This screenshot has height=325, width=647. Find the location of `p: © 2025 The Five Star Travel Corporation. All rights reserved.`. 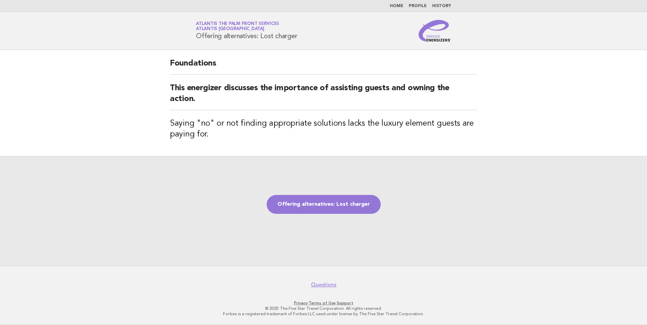

p: © 2025 The Five Star Travel Corporation. All rights reserved. is located at coordinates (323, 309).